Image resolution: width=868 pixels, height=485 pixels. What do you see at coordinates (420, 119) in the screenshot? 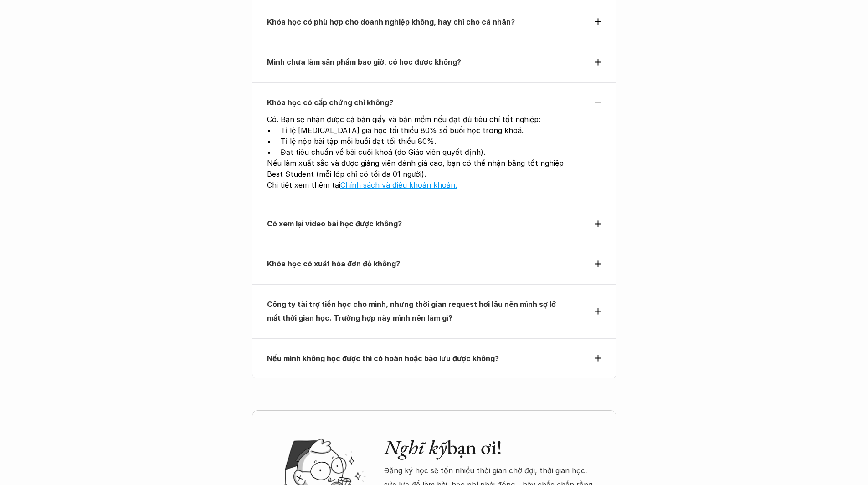
I see `p: Có. Bạn sẽ nhận được cả bản giấy và bản mềm nếu đạt đủ tiêu chí tốt nghiệp:` at bounding box center [420, 119].